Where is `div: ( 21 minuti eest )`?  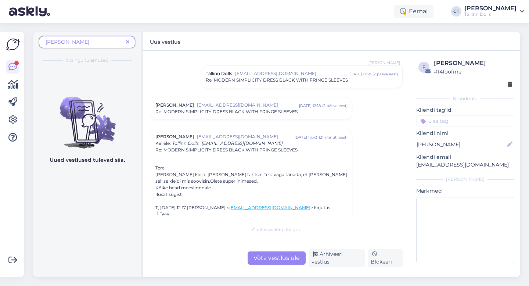
div: ( 21 minuti eest ) is located at coordinates (333, 137).